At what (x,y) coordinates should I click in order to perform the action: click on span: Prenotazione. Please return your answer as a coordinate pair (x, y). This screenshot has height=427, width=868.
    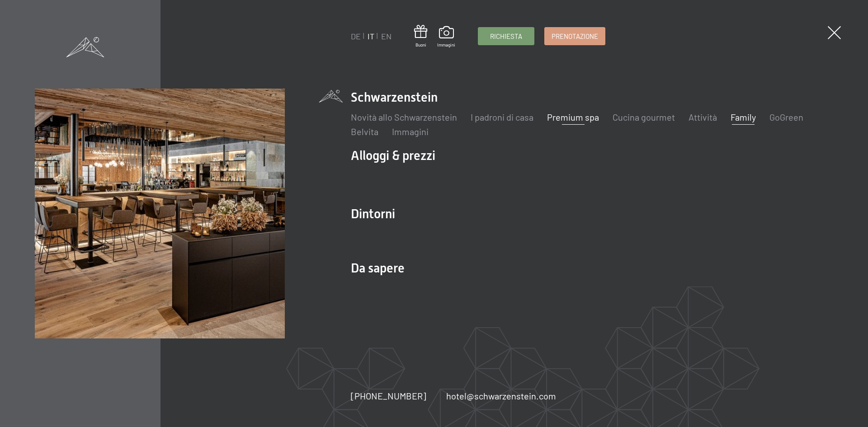
    Looking at the image, I should click on (575, 36).